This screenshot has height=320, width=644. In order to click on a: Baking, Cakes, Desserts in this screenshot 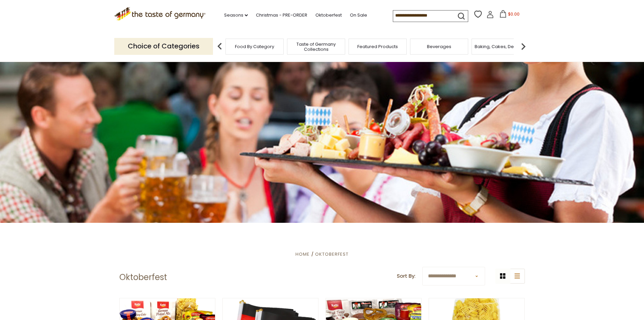, I will do `click(501, 46)`.